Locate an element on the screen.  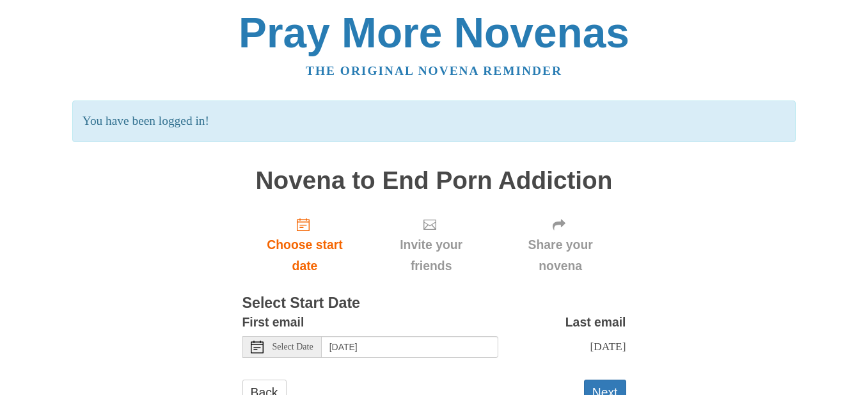
a: Pray More Novenas is located at coordinates (434, 33).